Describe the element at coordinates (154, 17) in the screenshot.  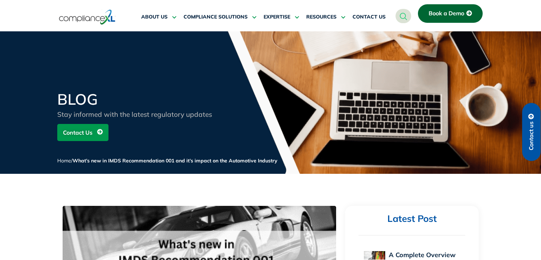
I see `span: ABOUT US` at that location.